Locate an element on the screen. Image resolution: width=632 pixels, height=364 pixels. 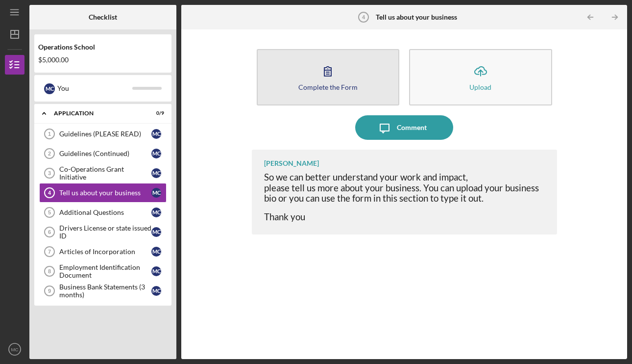
button: MC is located at coordinates (15, 349).